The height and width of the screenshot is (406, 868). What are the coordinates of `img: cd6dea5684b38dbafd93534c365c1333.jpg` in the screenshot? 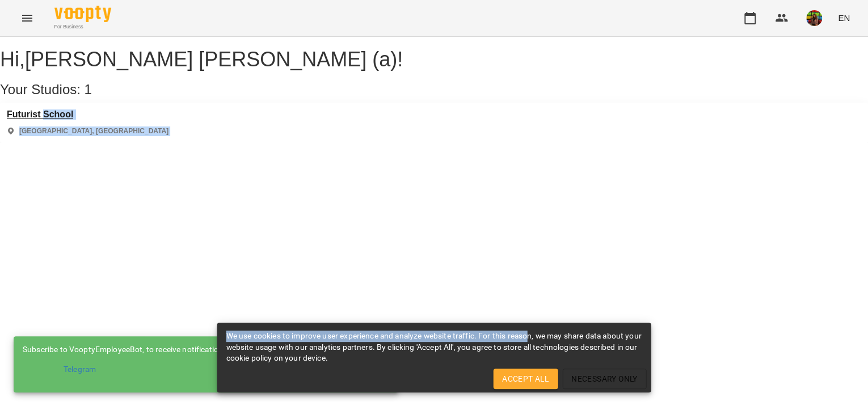 It's located at (814, 18).